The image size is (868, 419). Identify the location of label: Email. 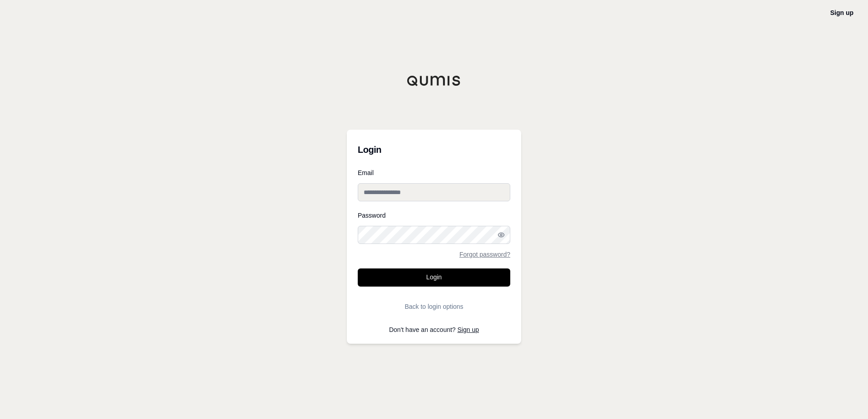
(434, 173).